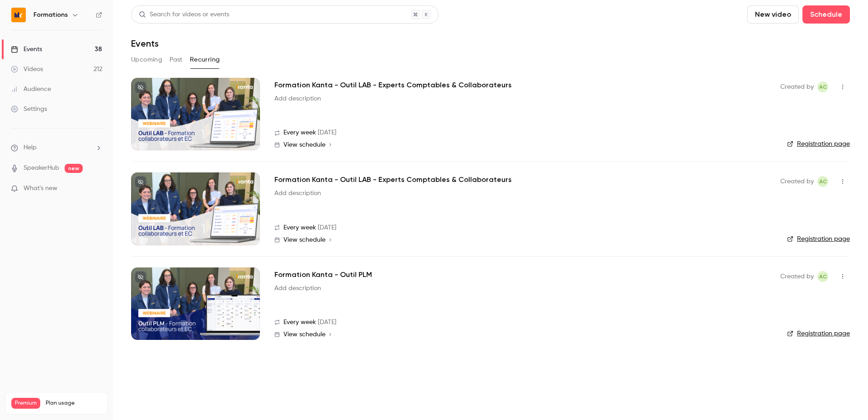 The image size is (868, 420). Describe the element at coordinates (27, 69) in the screenshot. I see `div: Videos` at that location.